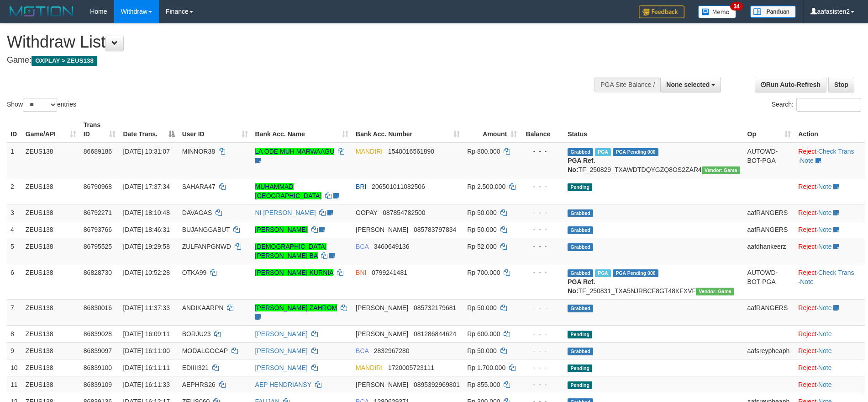 The width and height of the screenshot is (868, 402). Describe the element at coordinates (653, 130) in the screenshot. I see `th: Status` at that location.